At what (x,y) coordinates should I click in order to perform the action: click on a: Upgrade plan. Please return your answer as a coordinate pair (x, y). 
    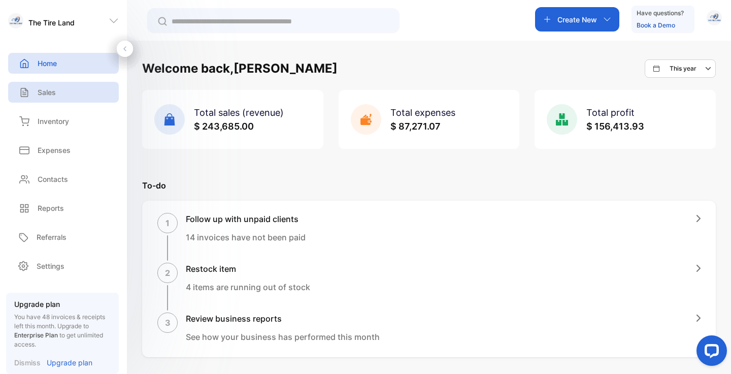
    Looking at the image, I should click on (67, 362).